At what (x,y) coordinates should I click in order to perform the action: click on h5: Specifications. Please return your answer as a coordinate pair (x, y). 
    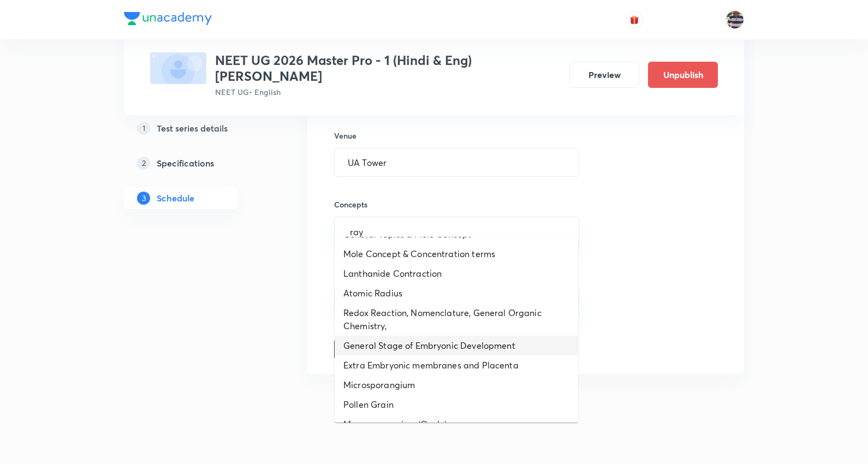
    Looking at the image, I should click on (185, 163).